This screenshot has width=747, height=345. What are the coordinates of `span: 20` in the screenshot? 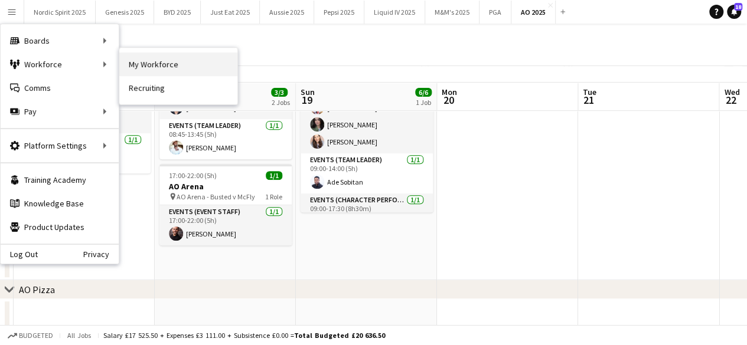 It's located at (448, 100).